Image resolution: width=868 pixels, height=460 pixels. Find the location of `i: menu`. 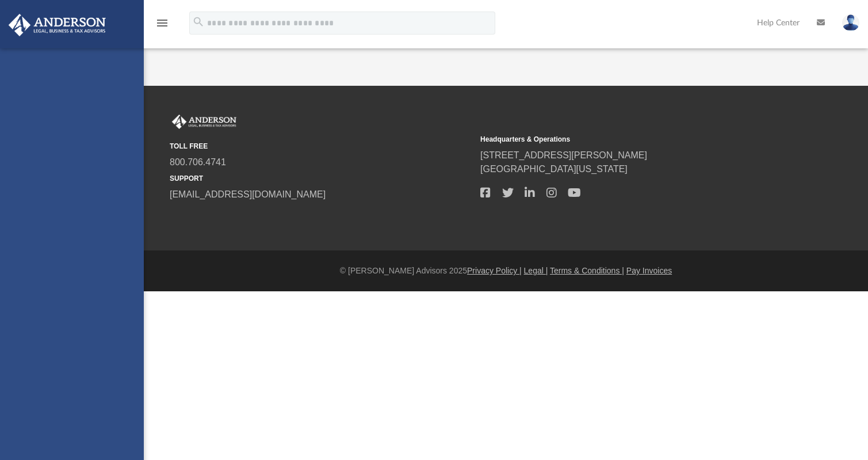

i: menu is located at coordinates (162, 23).